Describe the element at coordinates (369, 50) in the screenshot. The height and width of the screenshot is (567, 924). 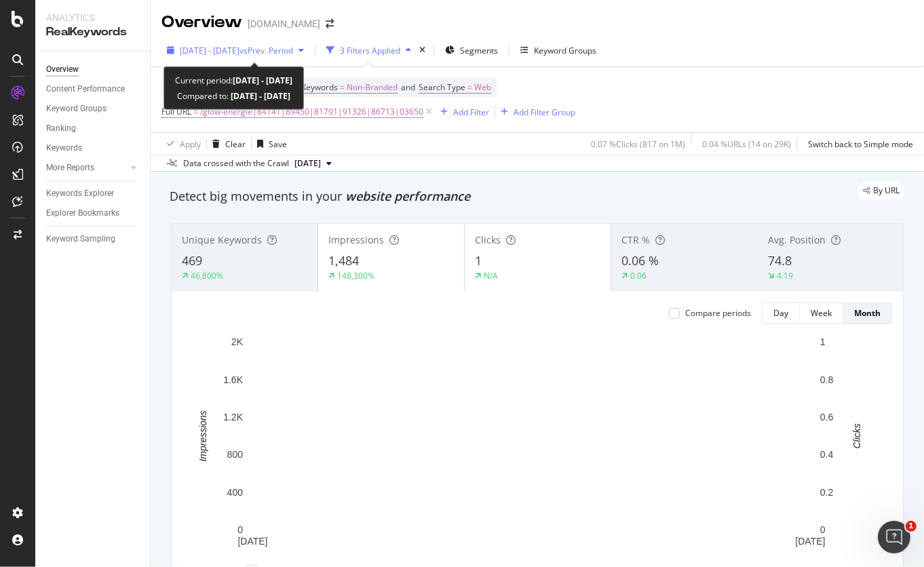
I see `div: 3 Filters Applied` at that location.